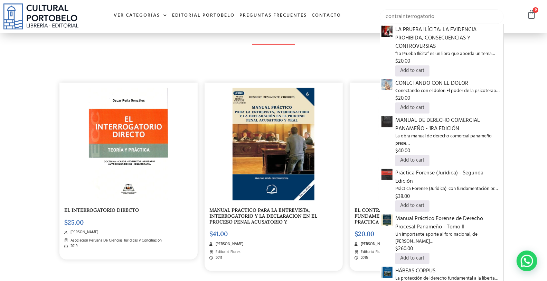 This screenshot has width=547, height=281. I want to click on img: BA-260-JOVANE-HÁBEAS CORPUS-01, so click(387, 272).